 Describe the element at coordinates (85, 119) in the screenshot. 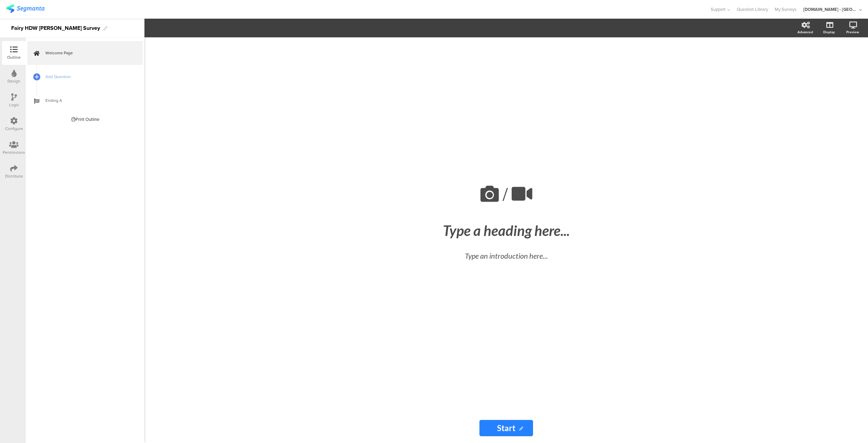

I see `div: Print Outline` at that location.